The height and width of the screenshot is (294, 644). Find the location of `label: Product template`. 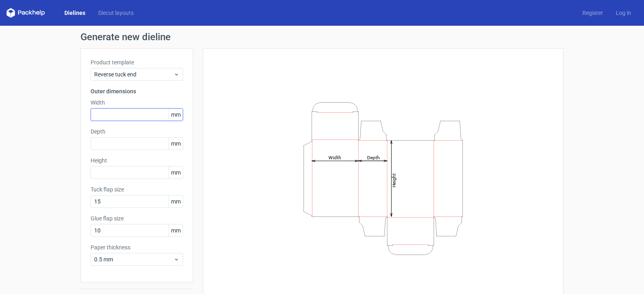

label: Product template is located at coordinates (137, 62).